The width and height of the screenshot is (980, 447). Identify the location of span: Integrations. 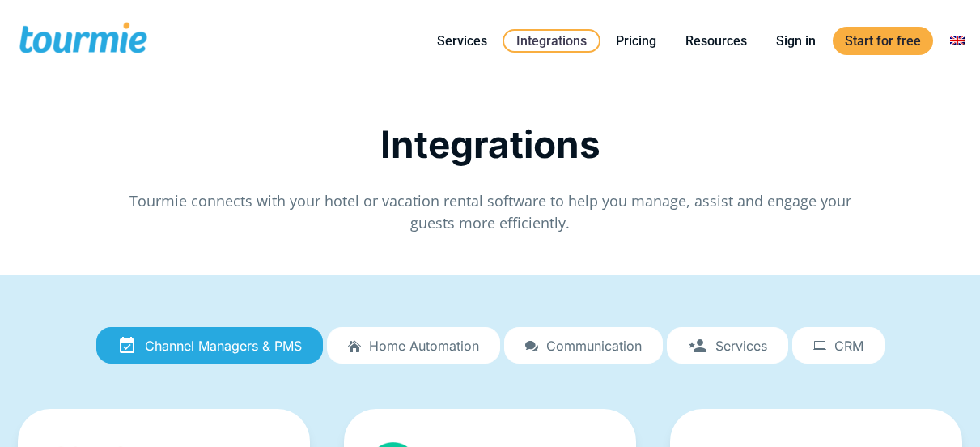
(491, 144).